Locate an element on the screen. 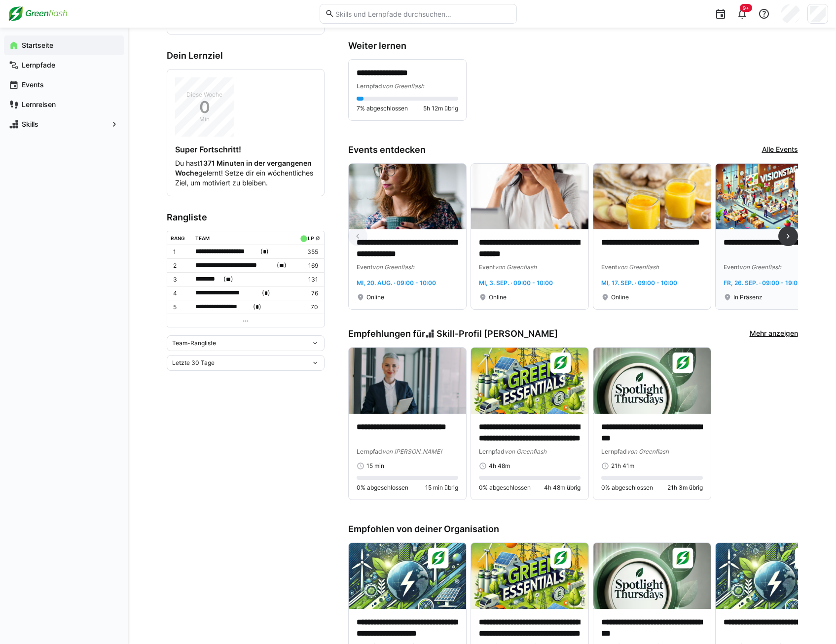 The width and height of the screenshot is (836, 644). strong: 1371 Minuten in der vergangenen Woche is located at coordinates (243, 167).